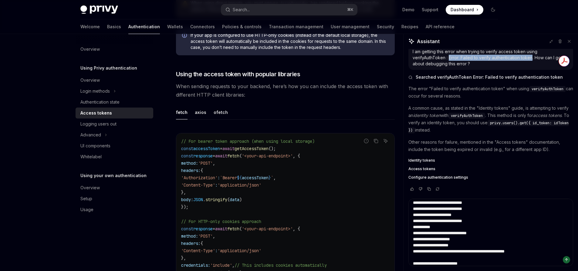  What do you see at coordinates (491, 232) in the screenshot?
I see `textarea: Ask a question...` at bounding box center [491, 232].